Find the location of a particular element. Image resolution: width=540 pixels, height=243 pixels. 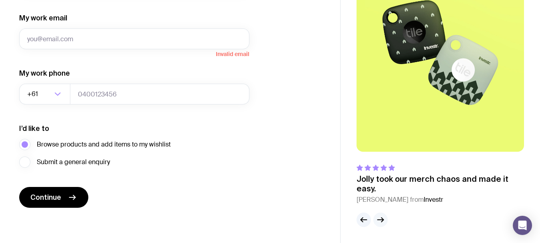

input: Search for option is located at coordinates (46, 94).